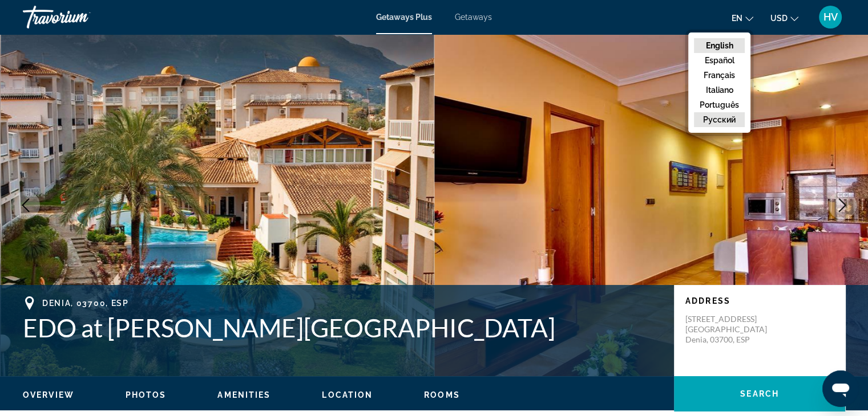 The width and height of the screenshot is (868, 416). Describe the element at coordinates (244, 395) in the screenshot. I see `span: Amenities` at that location.